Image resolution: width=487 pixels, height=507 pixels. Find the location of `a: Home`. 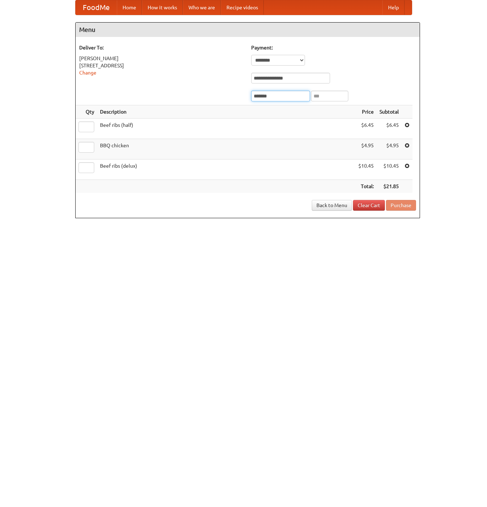

a: Home is located at coordinates (129, 8).